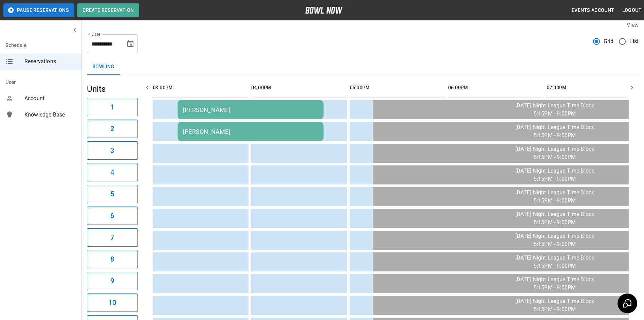 This screenshot has width=644, height=320. I want to click on button: Events Account, so click(593, 10).